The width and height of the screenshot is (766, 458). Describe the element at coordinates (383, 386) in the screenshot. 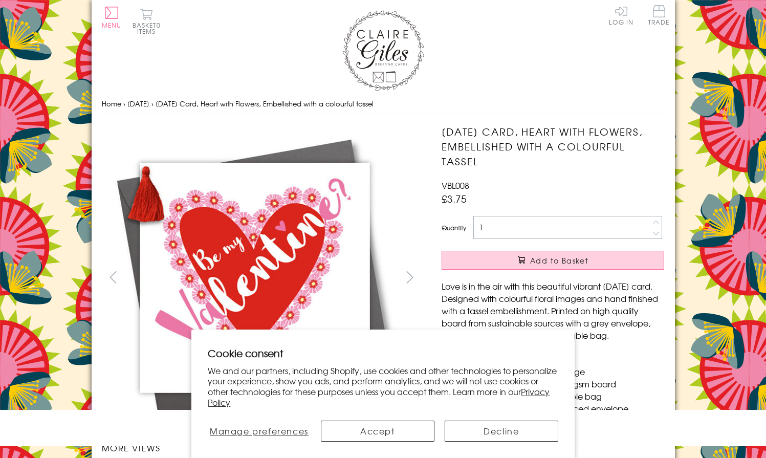

I see `p: We and our partners, including Shopify, use cookies and other technologies to personalize your ex...` at that location.